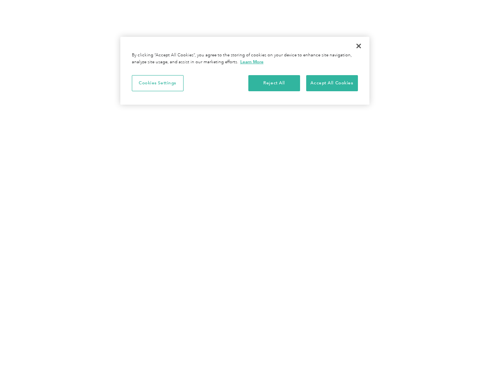 The image size is (484, 368). What do you see at coordinates (252, 62) in the screenshot?
I see `a: More information about your privacy, opens in a new tab` at bounding box center [252, 62].